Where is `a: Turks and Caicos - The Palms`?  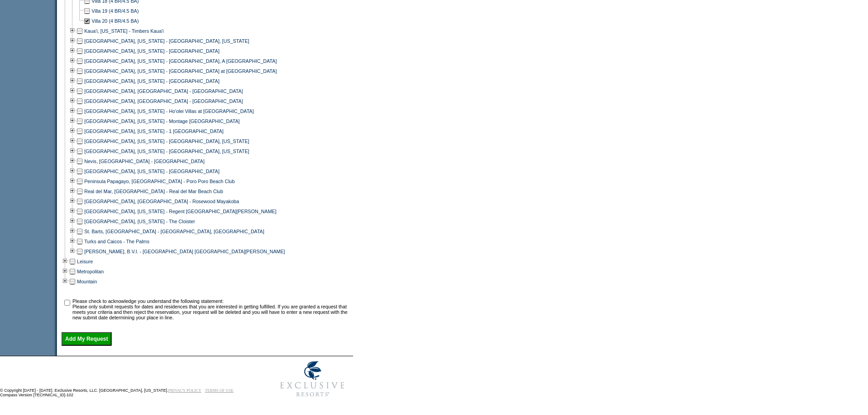 a: Turks and Caicos - The Palms is located at coordinates (117, 241).